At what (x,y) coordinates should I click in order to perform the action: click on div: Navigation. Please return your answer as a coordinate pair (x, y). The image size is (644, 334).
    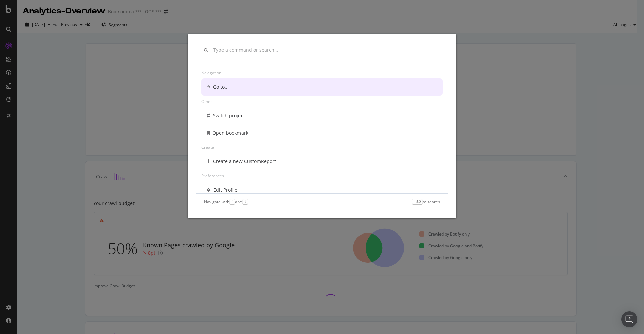
    Looking at the image, I should click on (322, 73).